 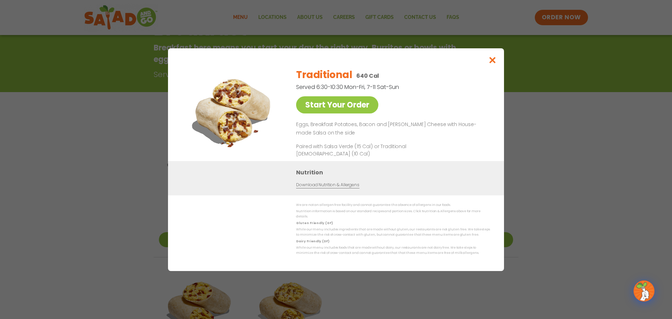 What do you see at coordinates (395, 172) in the screenshot?
I see `h3: Nutrition` at bounding box center [395, 172].